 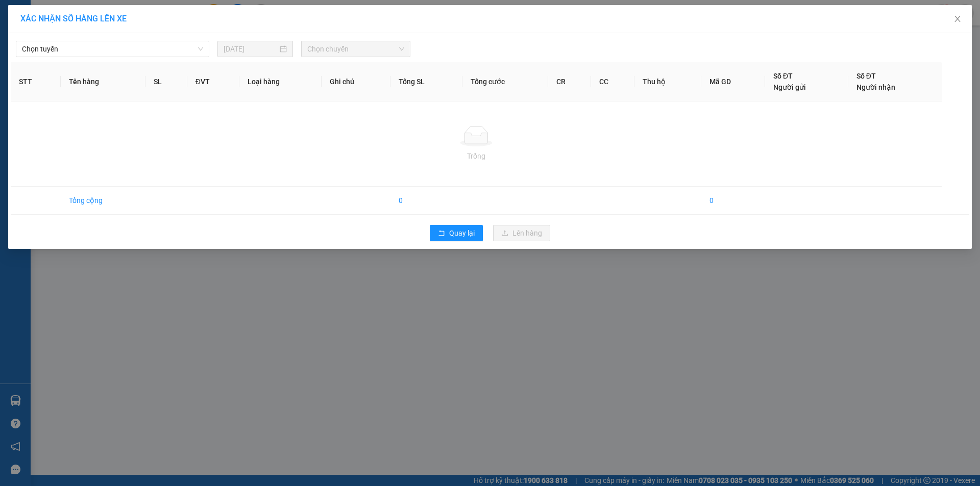 What do you see at coordinates (957, 19) in the screenshot?
I see `span: close` at bounding box center [957, 19].